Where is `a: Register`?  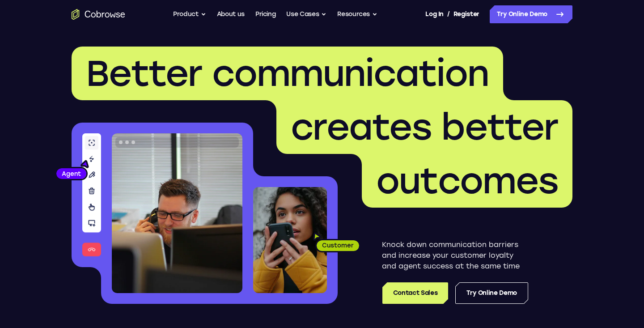
a: Register is located at coordinates (466, 14).